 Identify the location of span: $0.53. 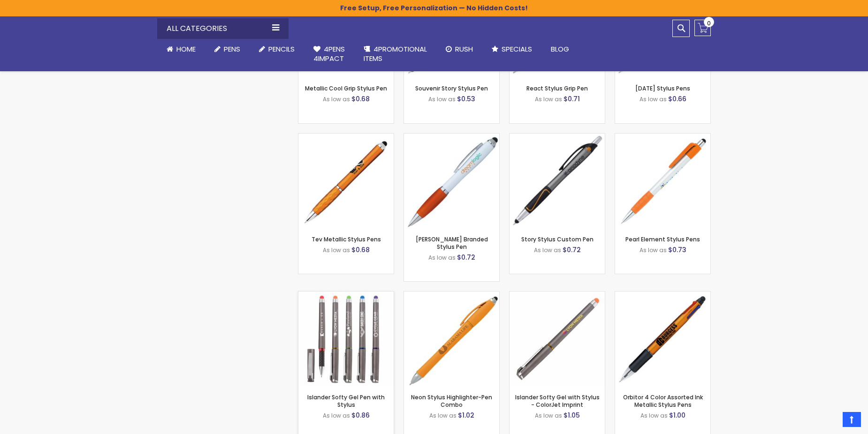
(466, 99).